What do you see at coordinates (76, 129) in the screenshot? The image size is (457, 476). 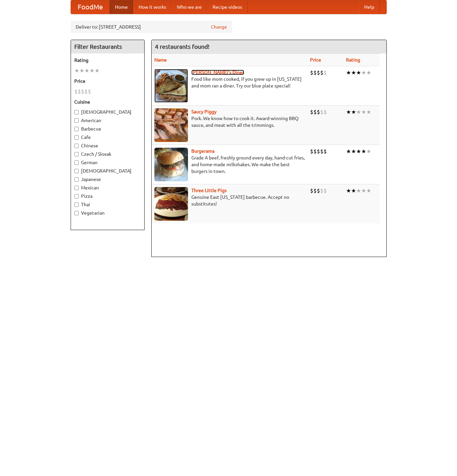 I see `input: Barbecue` at bounding box center [76, 129].